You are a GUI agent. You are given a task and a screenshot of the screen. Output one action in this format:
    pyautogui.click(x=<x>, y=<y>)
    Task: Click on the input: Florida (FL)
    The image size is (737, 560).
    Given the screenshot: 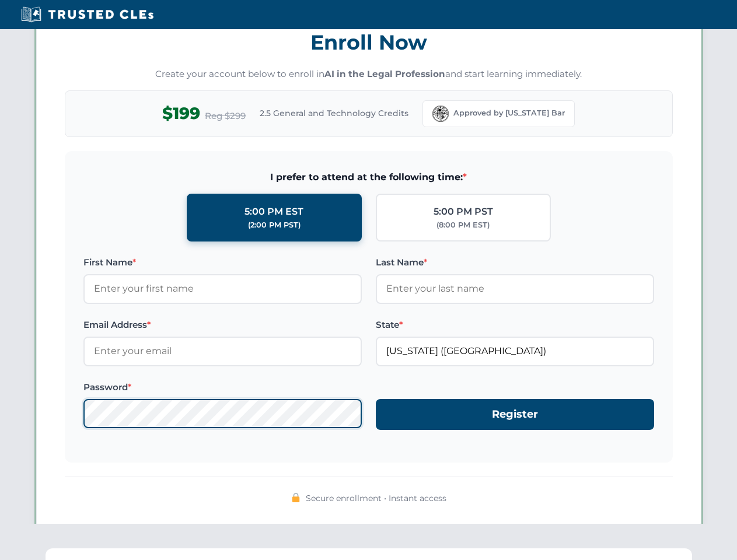 What is the action you would take?
    pyautogui.click(x=514, y=351)
    